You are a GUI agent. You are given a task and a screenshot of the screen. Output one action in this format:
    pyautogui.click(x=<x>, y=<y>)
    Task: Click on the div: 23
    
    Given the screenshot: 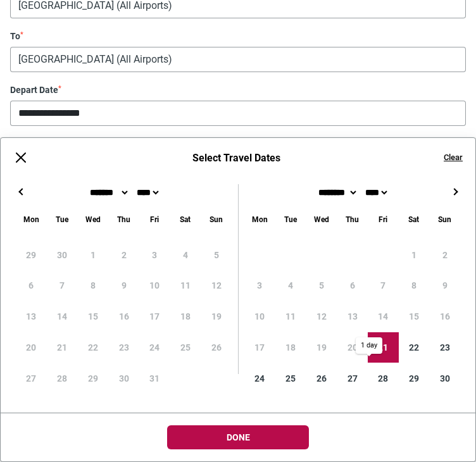 What is the action you would take?
    pyautogui.click(x=444, y=348)
    